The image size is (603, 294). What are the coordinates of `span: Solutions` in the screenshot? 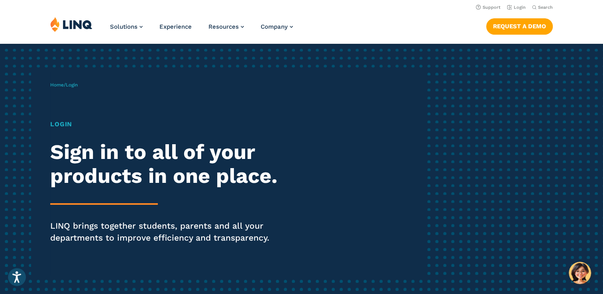 It's located at (123, 27).